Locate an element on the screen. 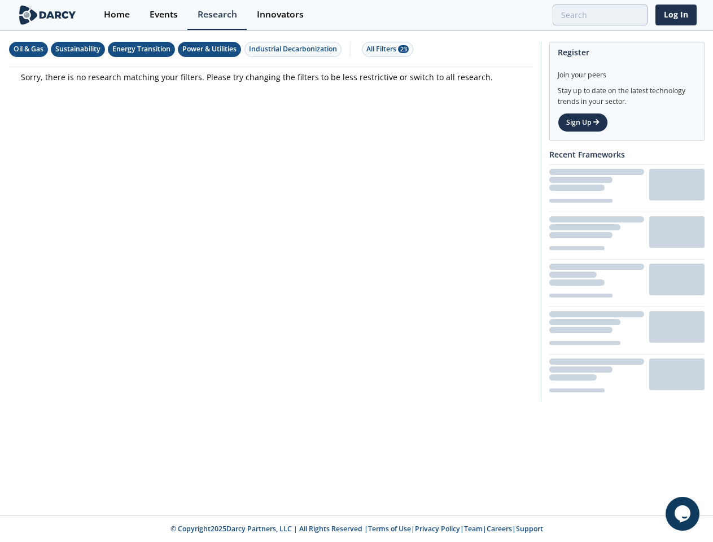 This screenshot has height=542, width=713. div: Events is located at coordinates (164, 15).